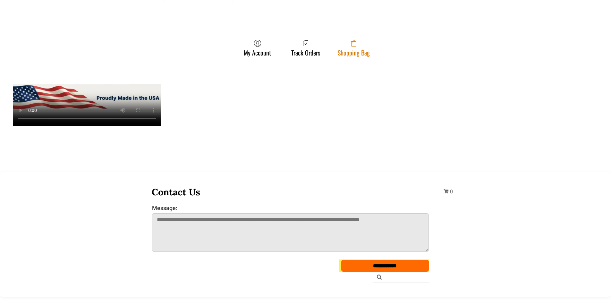  Describe the element at coordinates (290, 208) in the screenshot. I see `label: Message:` at that location.